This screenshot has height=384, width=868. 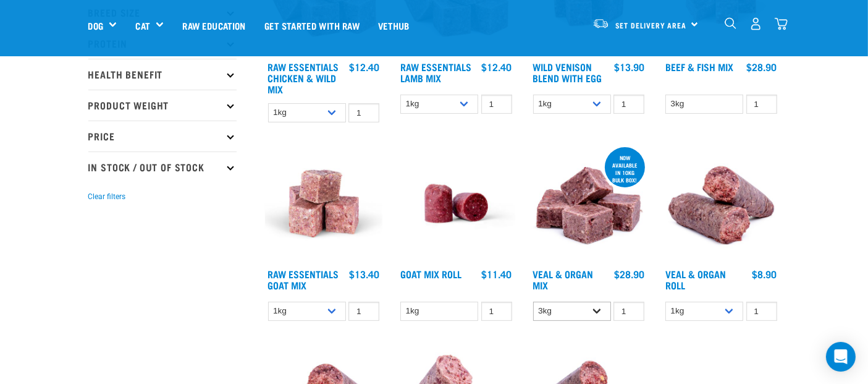 I want to click on div: $11.40, so click(x=497, y=274).